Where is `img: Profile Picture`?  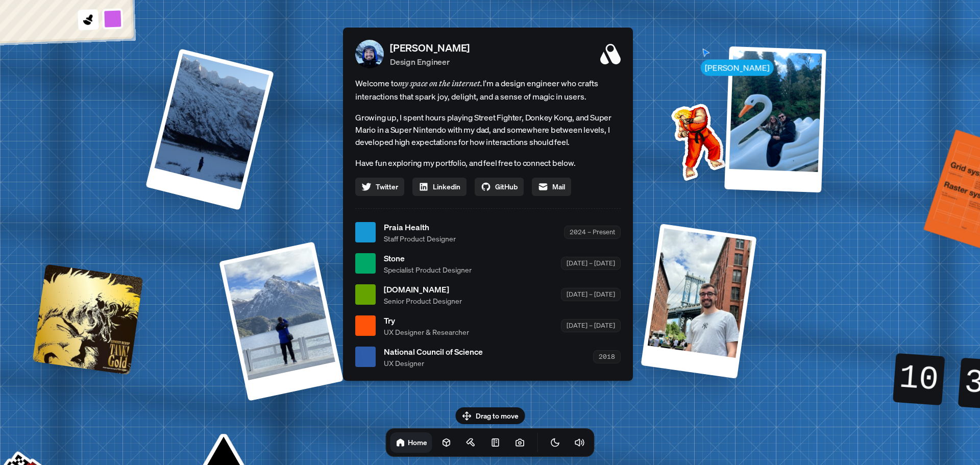
img: Profile Picture is located at coordinates (370, 54).